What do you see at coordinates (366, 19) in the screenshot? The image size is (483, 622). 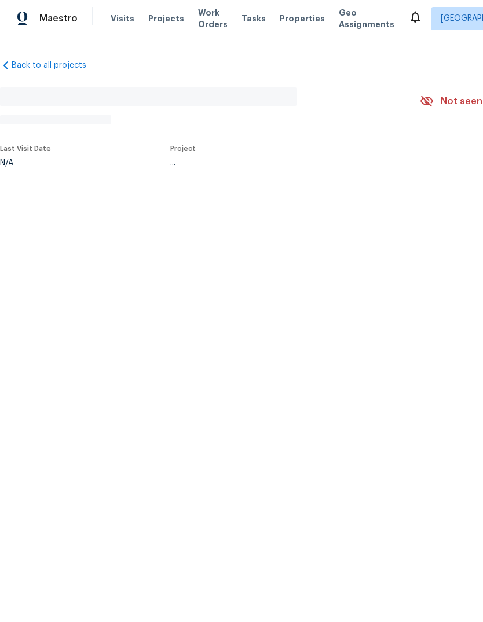 I see `span: Geo Assignments` at bounding box center [366, 19].